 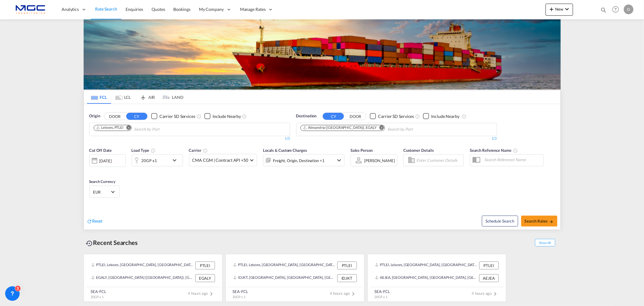 What do you see at coordinates (98, 221) in the screenshot?
I see `span: Reset` at bounding box center [98, 221].